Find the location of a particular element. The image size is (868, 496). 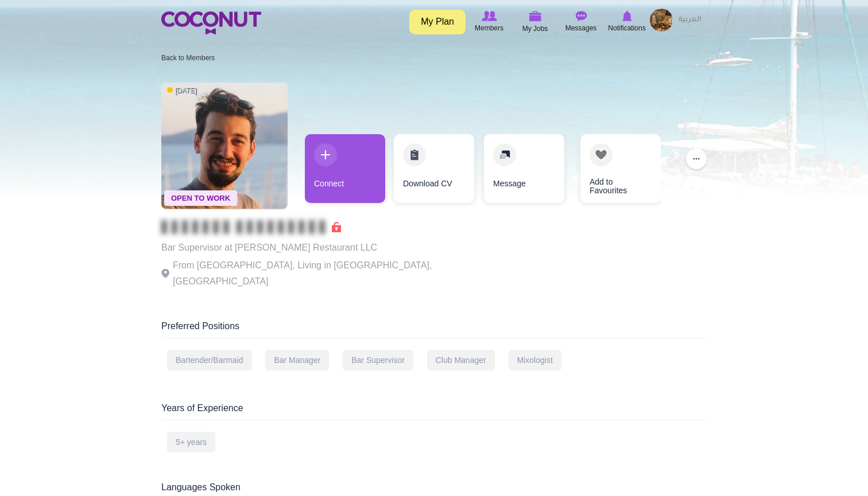

a: العربية is located at coordinates (689, 20).